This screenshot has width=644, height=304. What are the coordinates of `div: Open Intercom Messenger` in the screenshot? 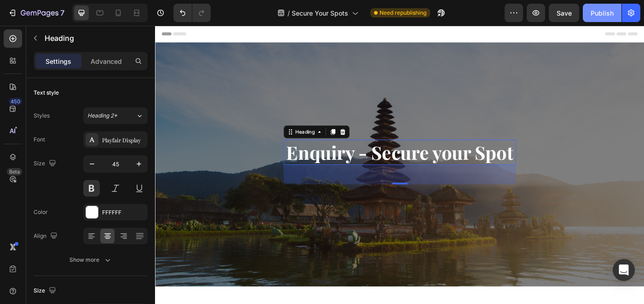 It's located at (624, 271).